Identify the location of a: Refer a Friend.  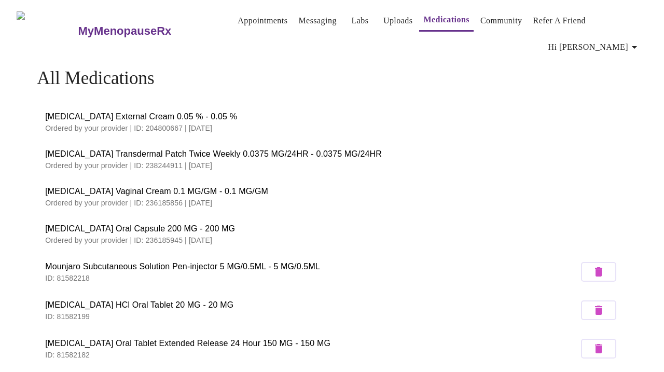
(560, 21).